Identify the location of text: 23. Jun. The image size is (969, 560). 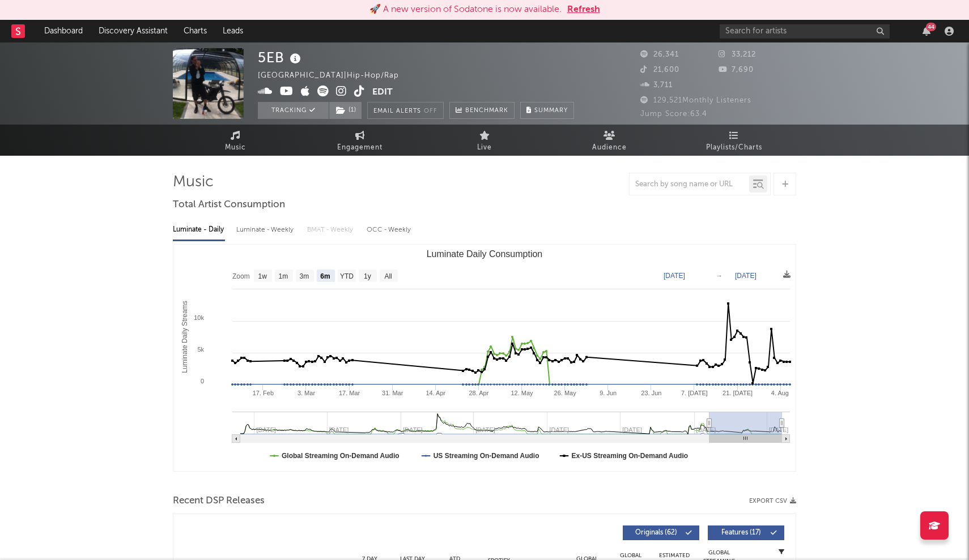
(651, 393).